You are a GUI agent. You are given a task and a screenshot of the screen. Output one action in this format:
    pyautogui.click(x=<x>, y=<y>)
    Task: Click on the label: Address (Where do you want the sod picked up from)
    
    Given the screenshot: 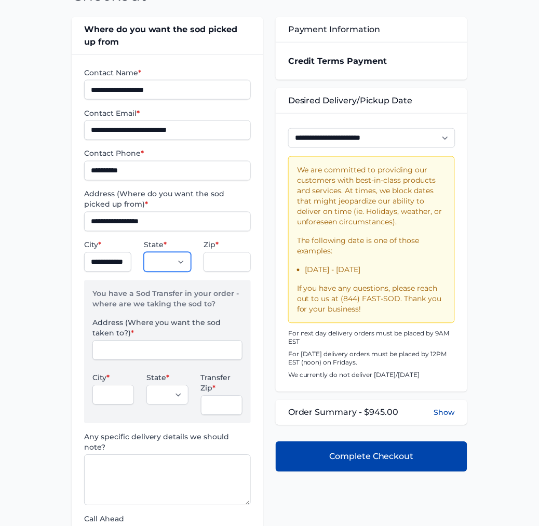 What is the action you would take?
    pyautogui.click(x=167, y=199)
    